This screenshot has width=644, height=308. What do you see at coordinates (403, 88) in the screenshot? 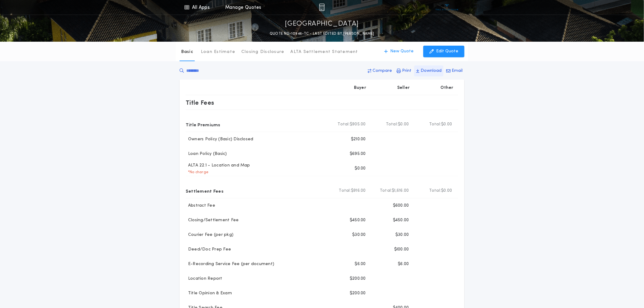
I see `p: Seller` at bounding box center [403, 88].